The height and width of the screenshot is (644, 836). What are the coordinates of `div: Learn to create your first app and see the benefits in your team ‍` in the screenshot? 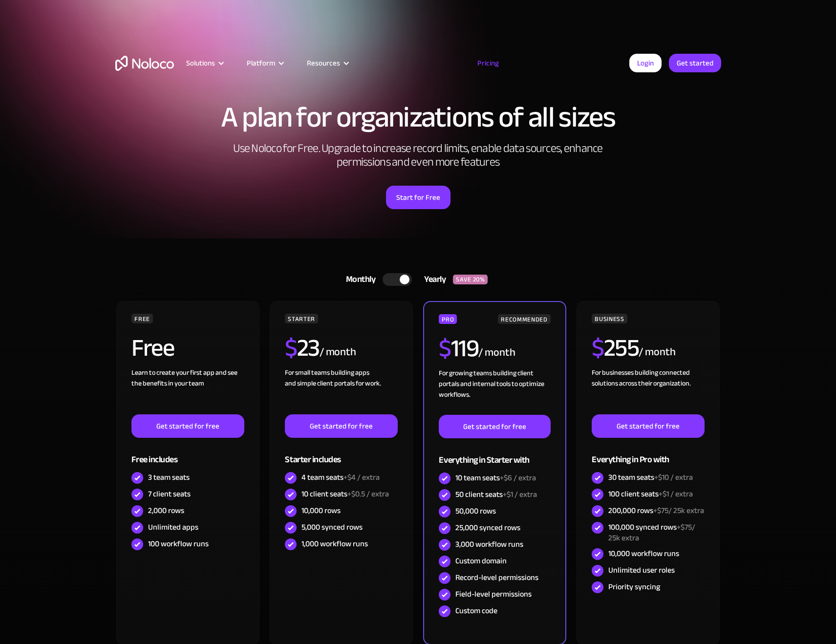 It's located at (188, 391).